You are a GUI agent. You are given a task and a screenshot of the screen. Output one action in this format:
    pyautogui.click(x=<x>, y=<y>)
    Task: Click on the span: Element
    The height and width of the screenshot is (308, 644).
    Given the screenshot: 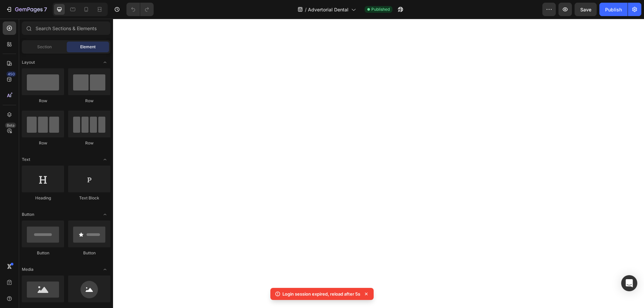 What is the action you would take?
    pyautogui.click(x=88, y=47)
    